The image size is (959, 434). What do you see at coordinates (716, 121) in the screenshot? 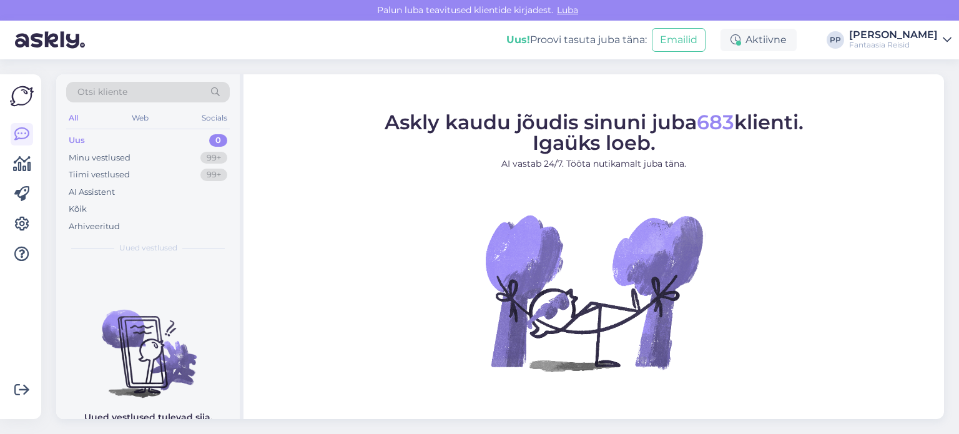
I see `span: 683` at bounding box center [716, 121].